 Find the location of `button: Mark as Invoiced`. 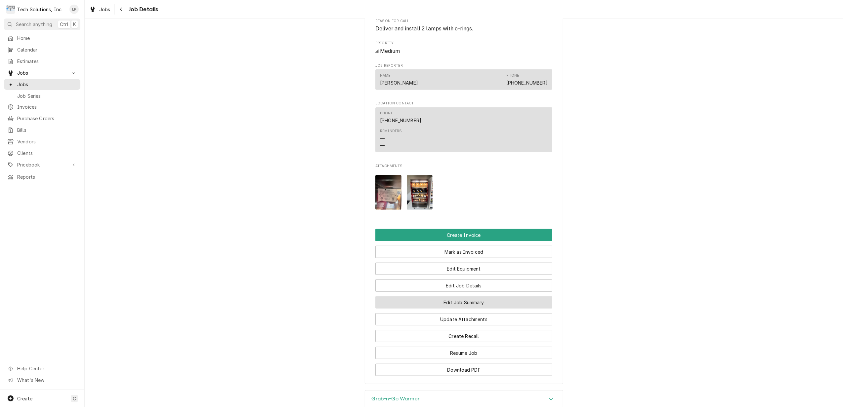

button: Mark as Invoiced is located at coordinates (463, 252).